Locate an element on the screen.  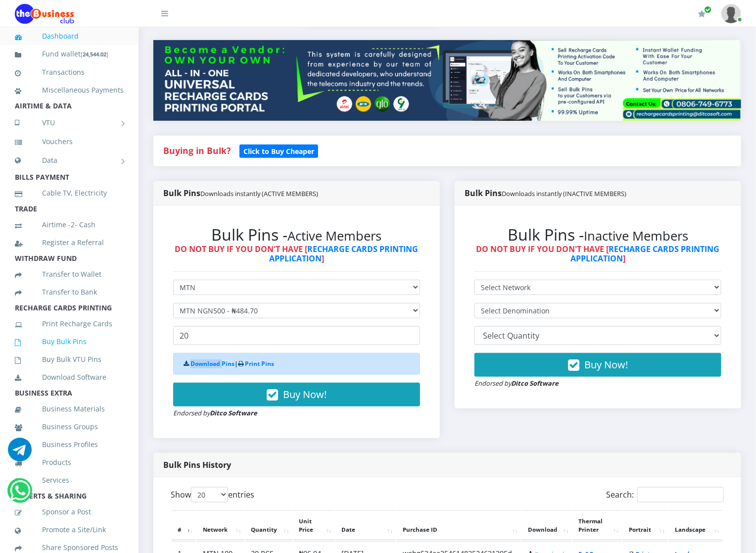
a: Business Materials is located at coordinates (69, 409).